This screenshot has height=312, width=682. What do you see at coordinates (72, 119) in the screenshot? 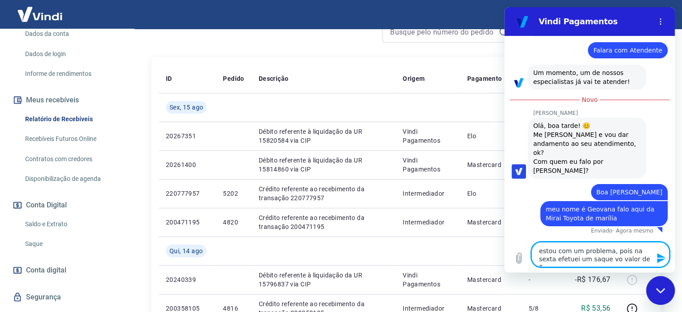
I see `a: Relatório de Recebíveis` at bounding box center [72, 119].